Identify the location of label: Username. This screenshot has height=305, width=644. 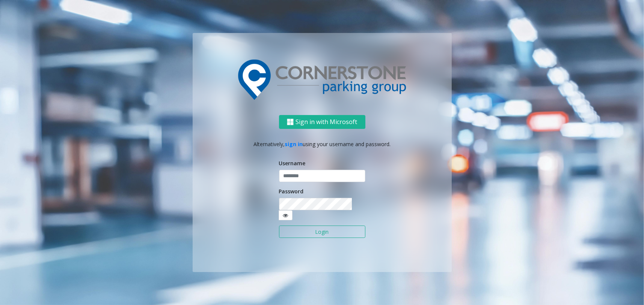
(292, 163).